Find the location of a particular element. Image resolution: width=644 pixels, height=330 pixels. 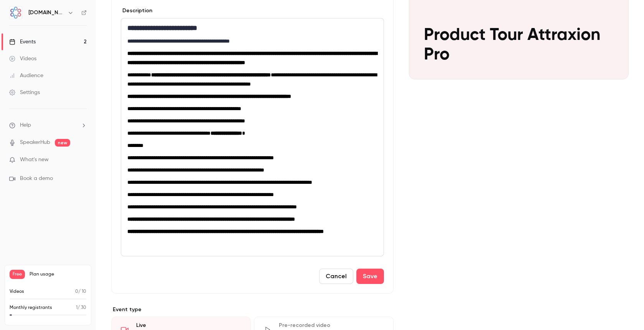

section: description is located at coordinates (253, 137).